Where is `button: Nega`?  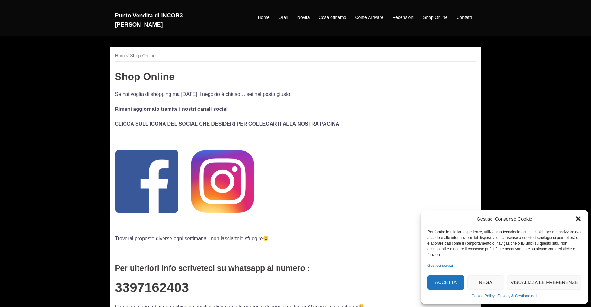 button: Nega is located at coordinates (486, 283).